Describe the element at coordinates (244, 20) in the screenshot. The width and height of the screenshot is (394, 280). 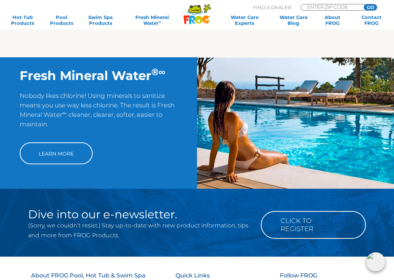
I see `a: Water CareExperts` at that location.